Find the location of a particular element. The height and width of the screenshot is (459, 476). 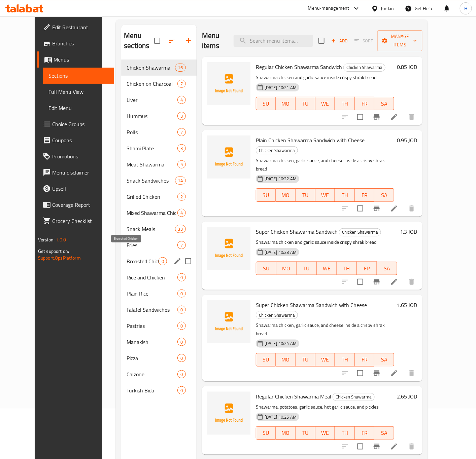

span: Coverage Report is located at coordinates (80, 205).